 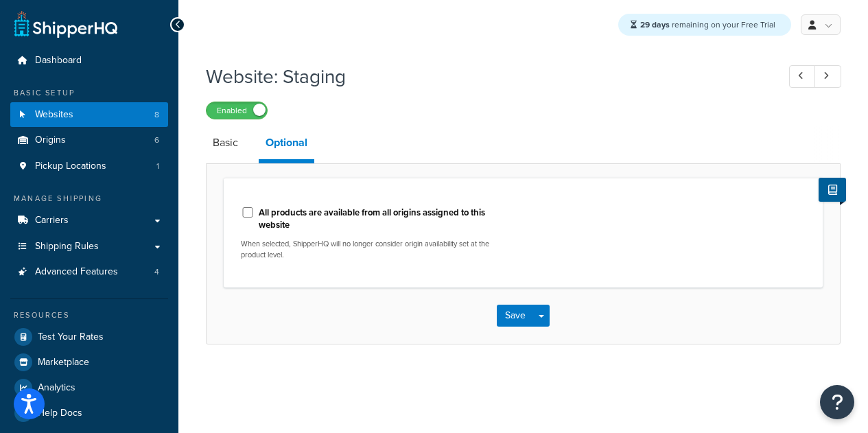 What do you see at coordinates (485, 76) in the screenshot?
I see `h1: Website: Staging` at bounding box center [485, 76].